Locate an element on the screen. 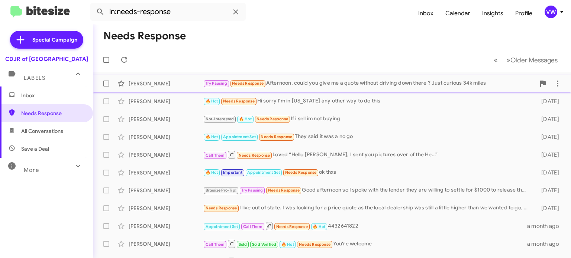  a: Special Campaign is located at coordinates (46, 40).